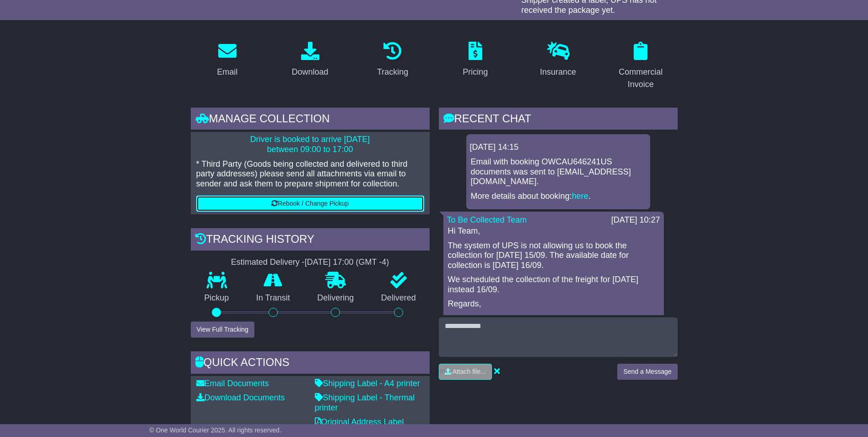 The height and width of the screenshot is (437, 868). What do you see at coordinates (558, 120) in the screenshot?
I see `div: RECENT CHAT` at bounding box center [558, 120].